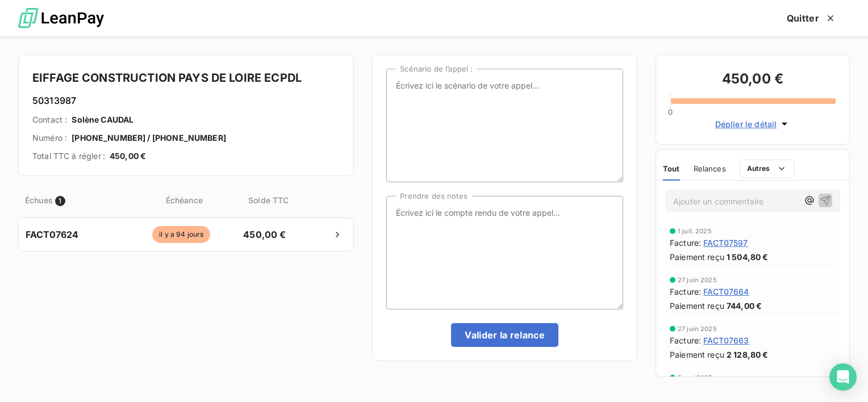  Describe the element at coordinates (726, 341) in the screenshot. I see `span: FACT07663` at that location.